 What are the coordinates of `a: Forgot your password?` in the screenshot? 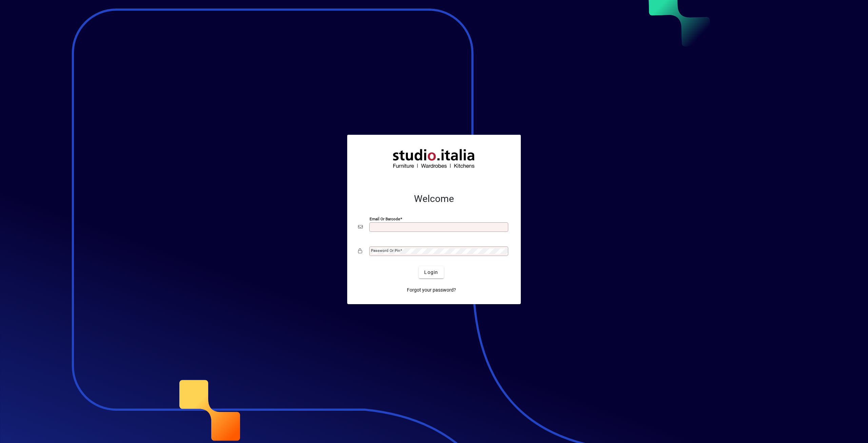 It's located at (432, 290).